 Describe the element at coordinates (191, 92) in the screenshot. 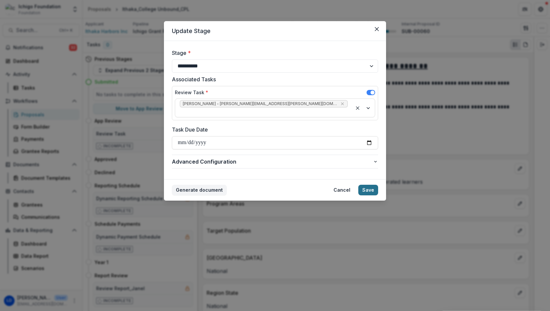

I see `label: Review Task` at that location.